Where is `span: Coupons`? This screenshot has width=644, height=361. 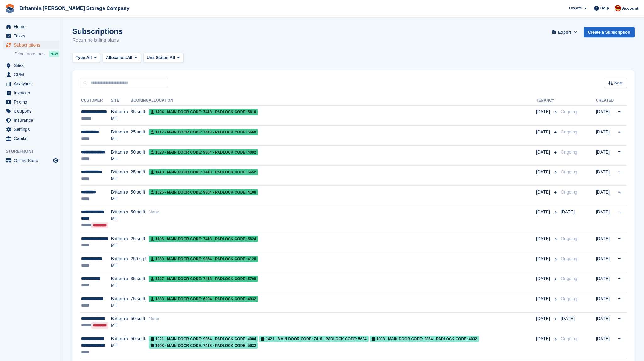 span: Coupons is located at coordinates (32, 111).